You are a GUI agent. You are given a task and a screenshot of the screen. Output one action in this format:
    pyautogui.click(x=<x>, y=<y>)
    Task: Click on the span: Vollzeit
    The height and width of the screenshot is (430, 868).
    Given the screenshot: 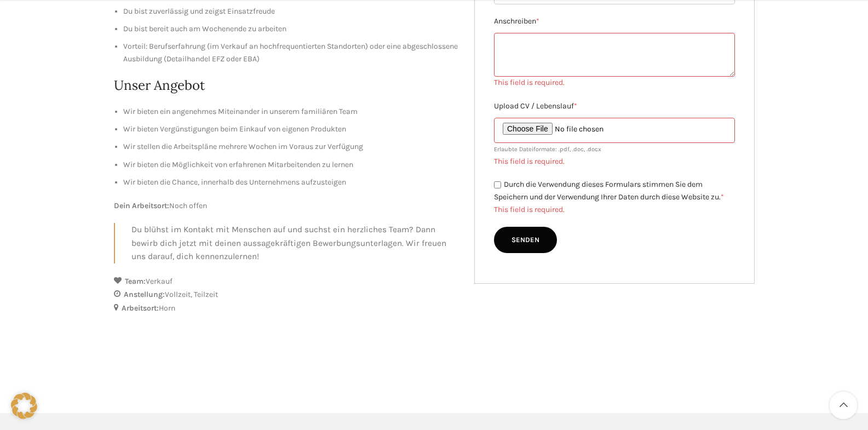 What is the action you would take?
    pyautogui.click(x=179, y=294)
    